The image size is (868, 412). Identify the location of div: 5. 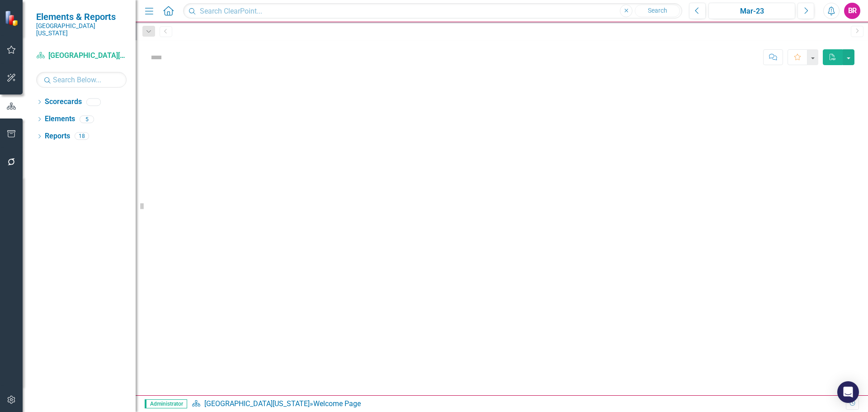
(87, 119).